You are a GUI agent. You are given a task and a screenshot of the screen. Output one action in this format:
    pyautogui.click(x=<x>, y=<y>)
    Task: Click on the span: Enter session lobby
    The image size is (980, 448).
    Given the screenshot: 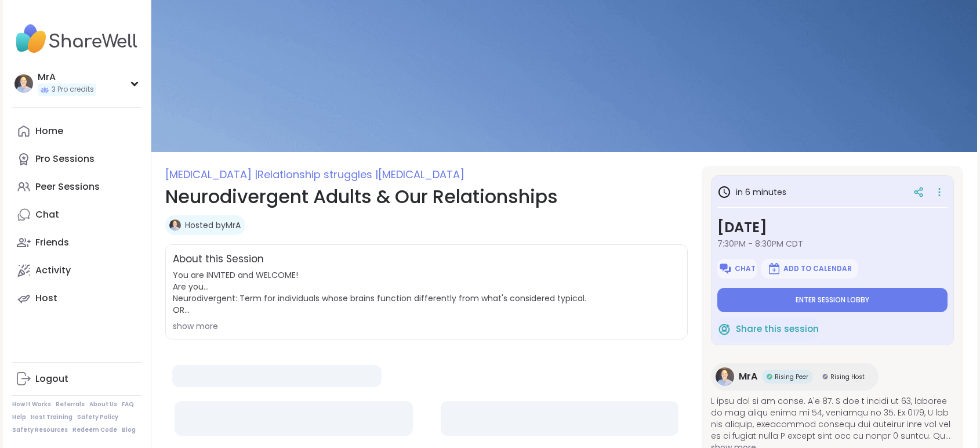 What is the action you would take?
    pyautogui.click(x=832, y=300)
    